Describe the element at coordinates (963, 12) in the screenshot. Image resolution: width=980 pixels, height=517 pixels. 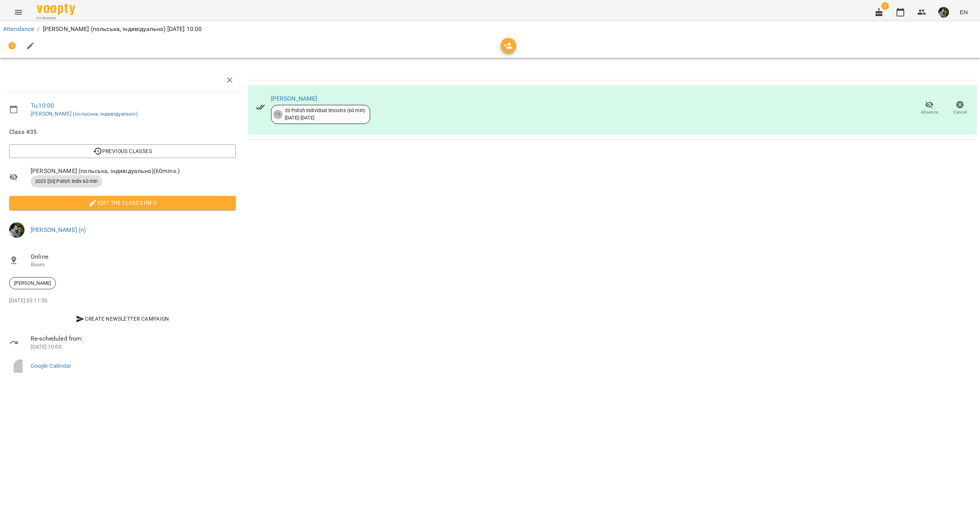
I see `button: EN` at that location.